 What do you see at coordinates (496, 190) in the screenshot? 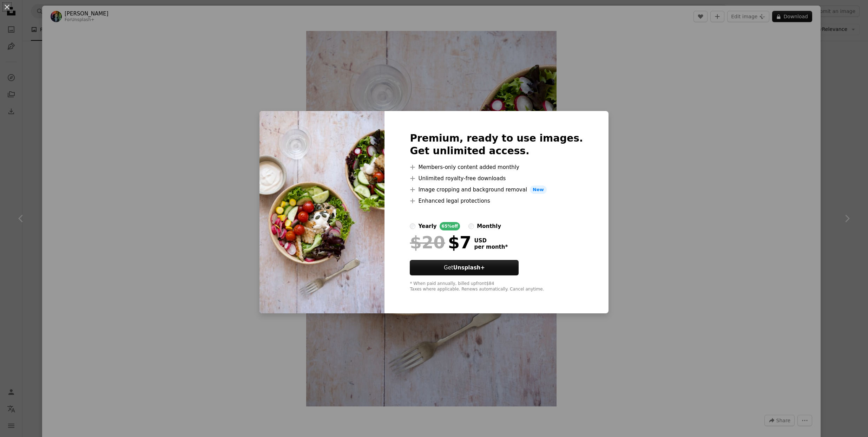
I see `li: Image cropping and background removal` at bounding box center [496, 190].